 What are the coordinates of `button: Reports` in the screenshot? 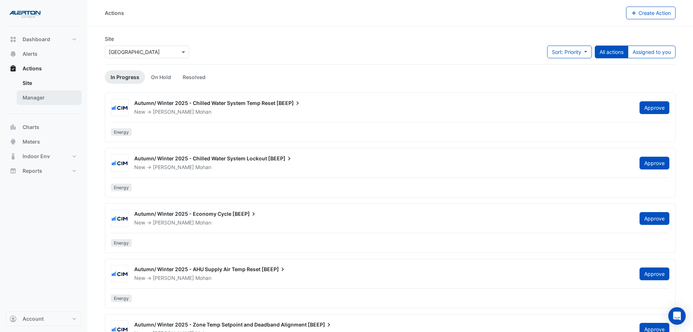 It's located at (44, 171).